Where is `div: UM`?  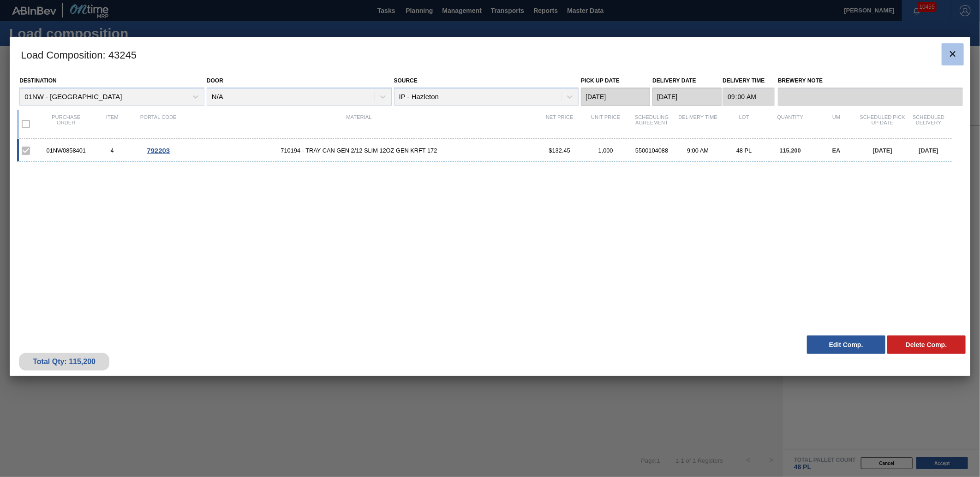
div: UM is located at coordinates (836, 124).